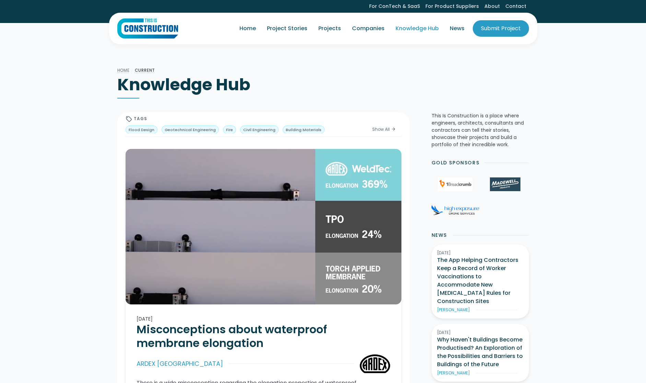  What do you see at coordinates (417, 28) in the screenshot?
I see `a: Knowledge Hub` at bounding box center [417, 28].